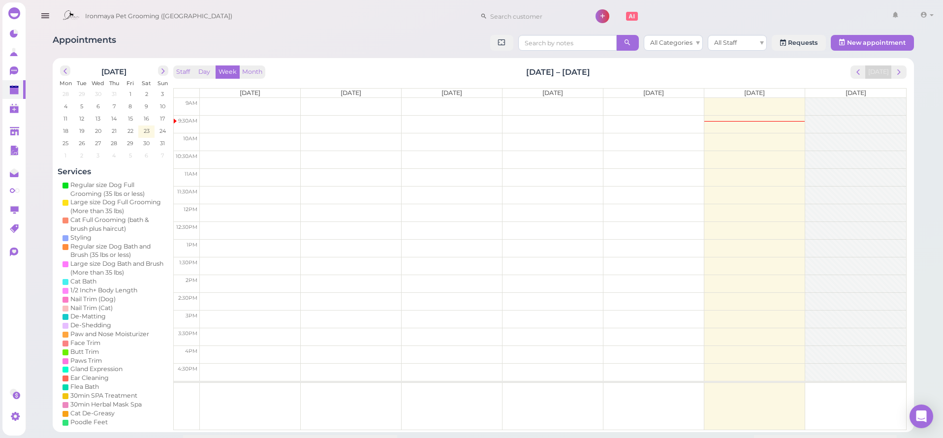 The height and width of the screenshot is (438, 943). Describe the element at coordinates (146, 83) in the screenshot. I see `span: Sat` at that location.